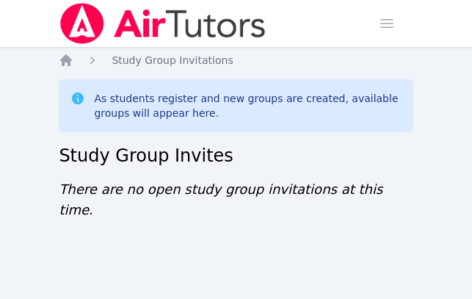 The image size is (472, 299). What do you see at coordinates (235, 60) in the screenshot?
I see `nav: Breadcrumb` at bounding box center [235, 60].